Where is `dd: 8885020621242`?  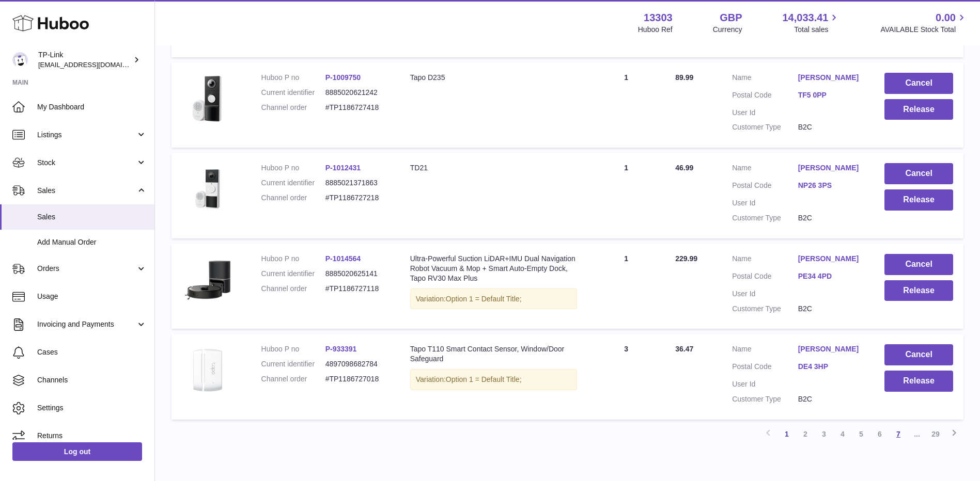
dd: 8885020621242 is located at coordinates (358, 92).